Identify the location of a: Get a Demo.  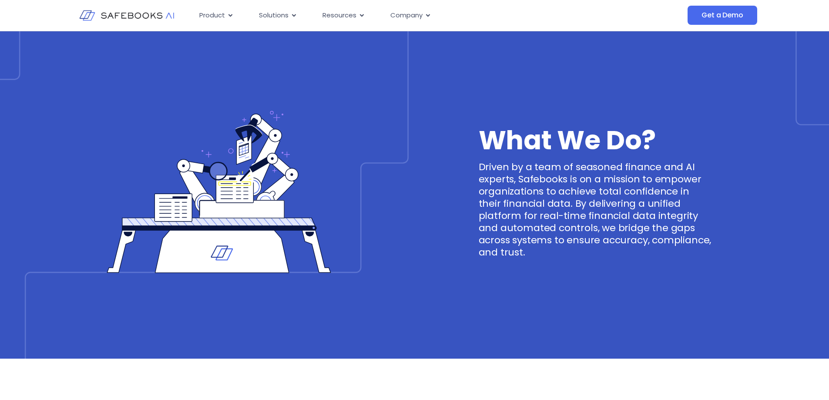
(722, 15).